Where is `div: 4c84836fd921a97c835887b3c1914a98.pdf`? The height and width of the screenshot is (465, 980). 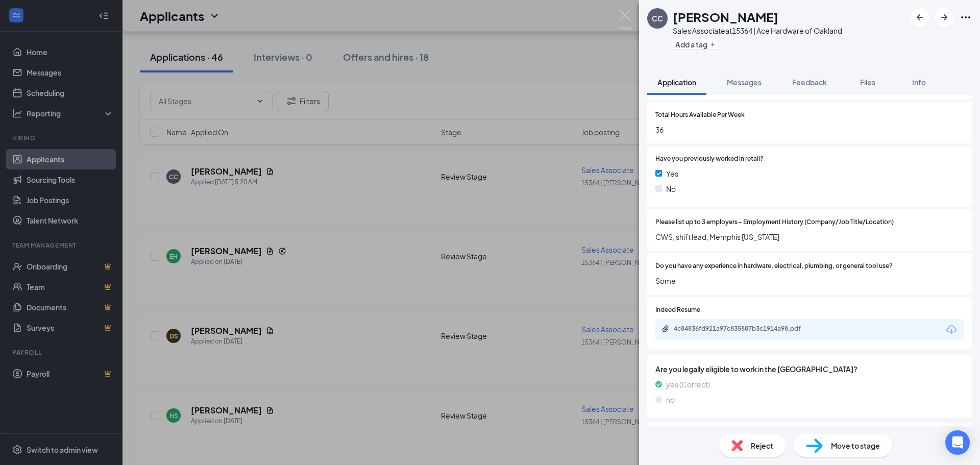 div: 4c84836fd921a97c835887b3c1914a98.pdf is located at coordinates (745, 329).